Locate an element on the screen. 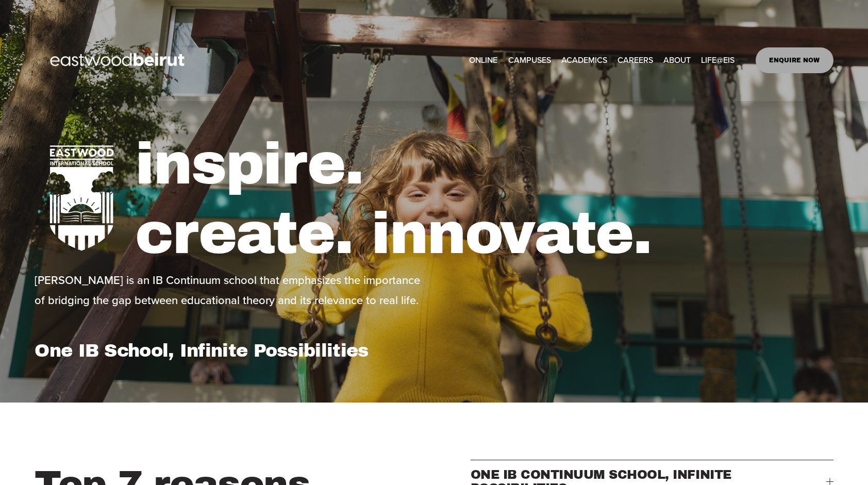 The width and height of the screenshot is (868, 485). span: ACADEMICS is located at coordinates (584, 60).